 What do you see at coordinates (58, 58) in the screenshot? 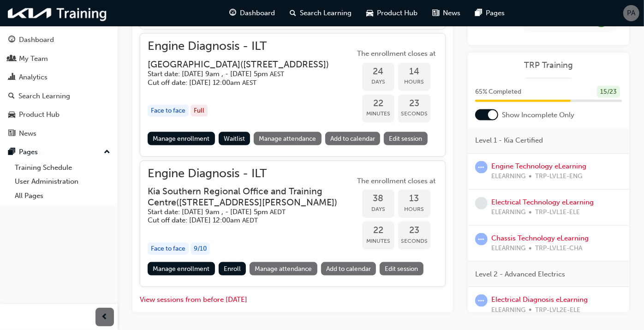
I see `a: My Team` at bounding box center [58, 58].